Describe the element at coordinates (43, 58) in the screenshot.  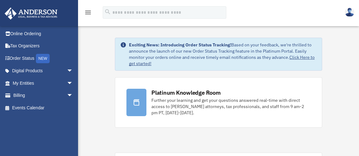
I see `a: Order StatusNEW` at that location.